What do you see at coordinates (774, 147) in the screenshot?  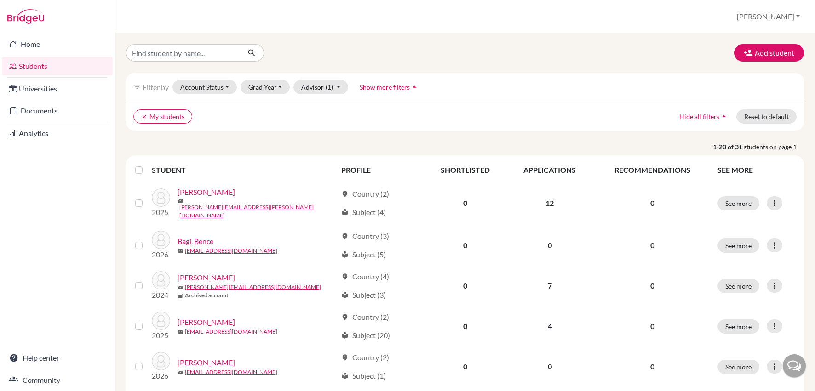 I see `span: students on page 1` at bounding box center [774, 147].